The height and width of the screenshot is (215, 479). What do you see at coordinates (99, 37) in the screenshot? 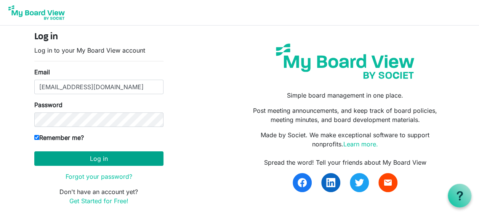
I see `h4: Log in` at bounding box center [99, 37].